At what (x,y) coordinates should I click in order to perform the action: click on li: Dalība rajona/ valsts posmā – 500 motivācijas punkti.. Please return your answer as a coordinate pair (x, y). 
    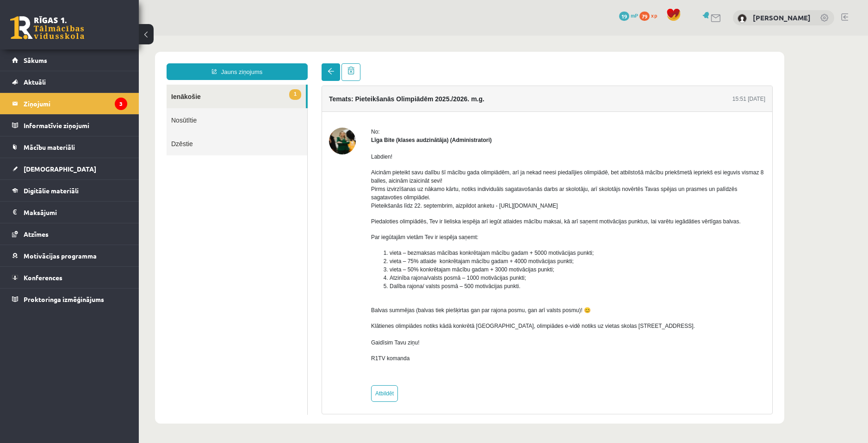
    Looking at the image, I should click on (438, 251).